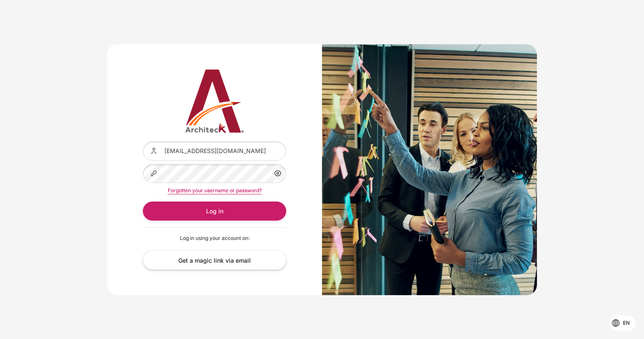 The width and height of the screenshot is (644, 339). I want to click on p: Log in using your account on:, so click(214, 238).